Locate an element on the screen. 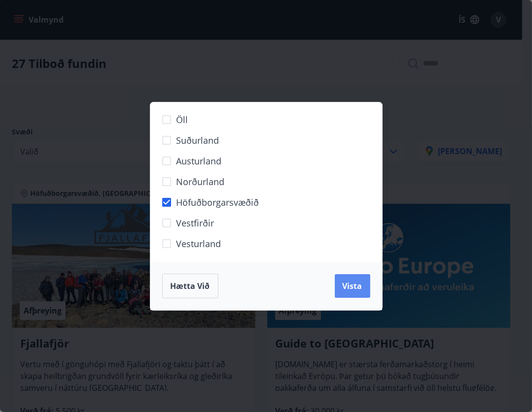  span: Vista is located at coordinates (352, 286).